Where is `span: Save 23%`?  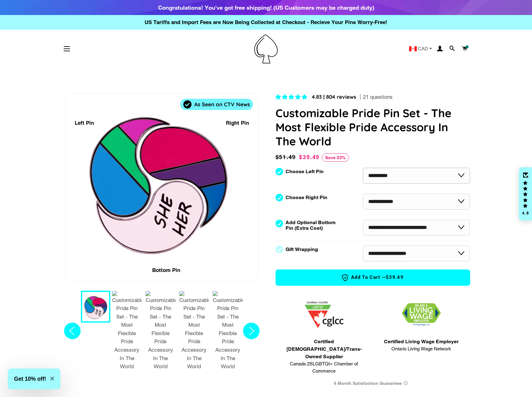
span: Save 23% is located at coordinates (335, 158).